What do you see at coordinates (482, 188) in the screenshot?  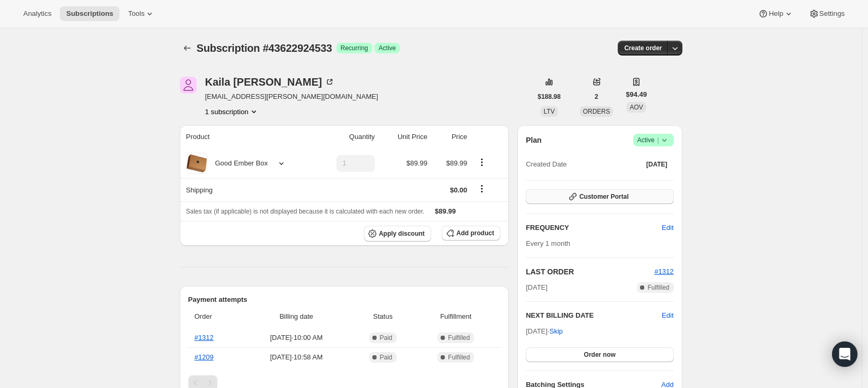 I see `button: Shipping actions` at bounding box center [482, 188].